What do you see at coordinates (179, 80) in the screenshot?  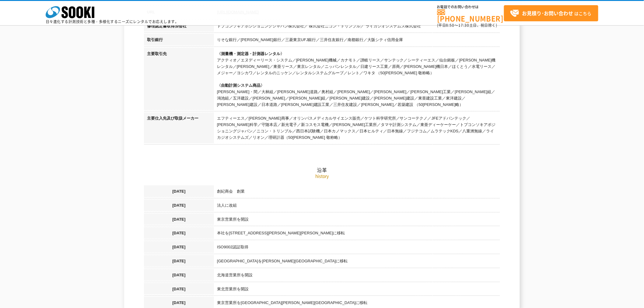 I see `th: 主要取引先` at bounding box center [179, 80].